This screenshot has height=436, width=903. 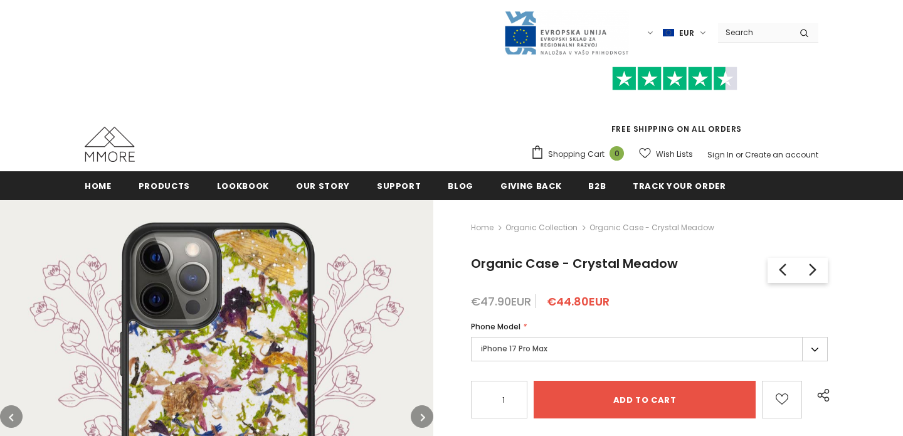 What do you see at coordinates (566, 32) in the screenshot?
I see `a: Javni Razpis` at bounding box center [566, 32].